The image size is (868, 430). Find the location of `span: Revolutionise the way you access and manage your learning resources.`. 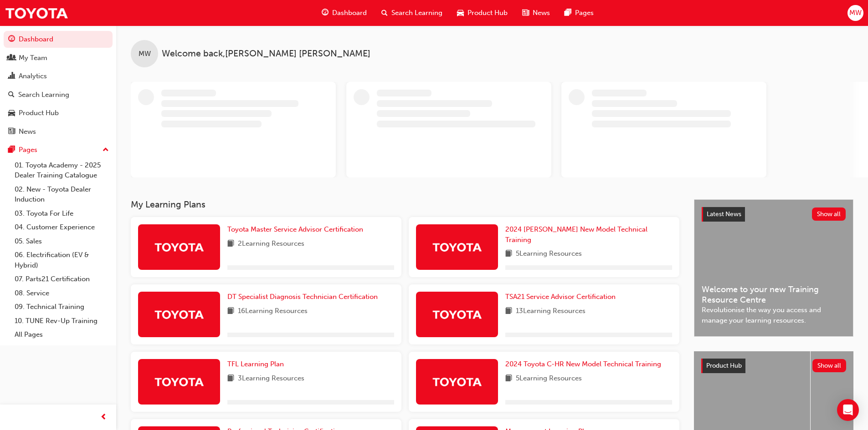

span: Revolutionise the way you access and manage your learning resources. is located at coordinates (773, 315).